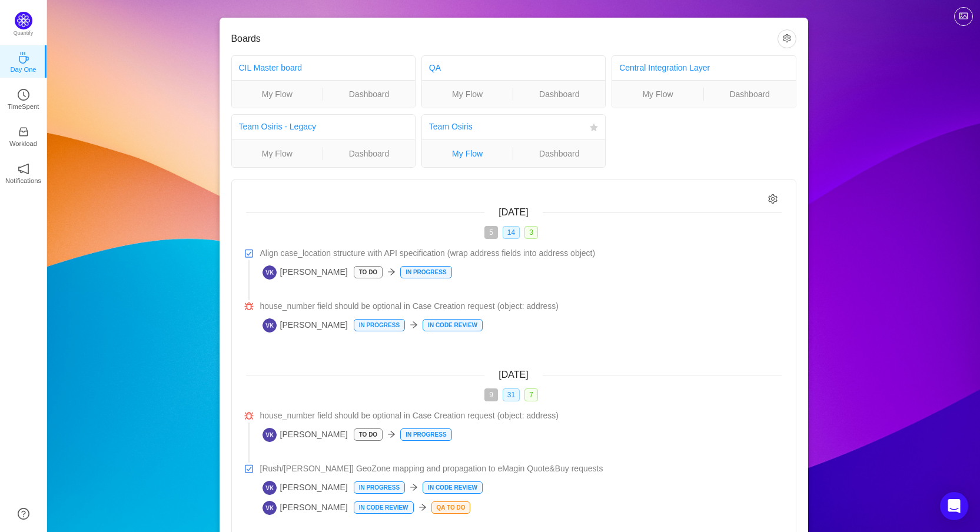 The image size is (980, 532). What do you see at coordinates (24, 20) in the screenshot?
I see `img: Quantify` at bounding box center [24, 20].